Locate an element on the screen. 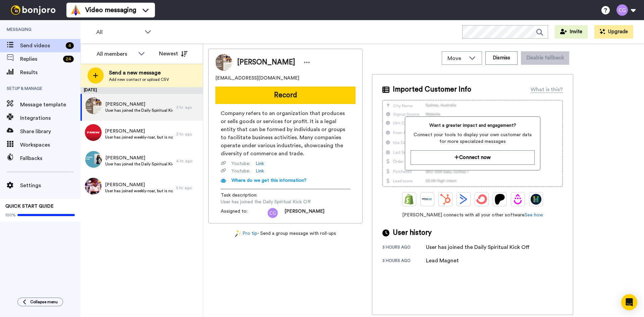 This screenshot has height=317, width=644. button: Upgrade is located at coordinates (614, 32).